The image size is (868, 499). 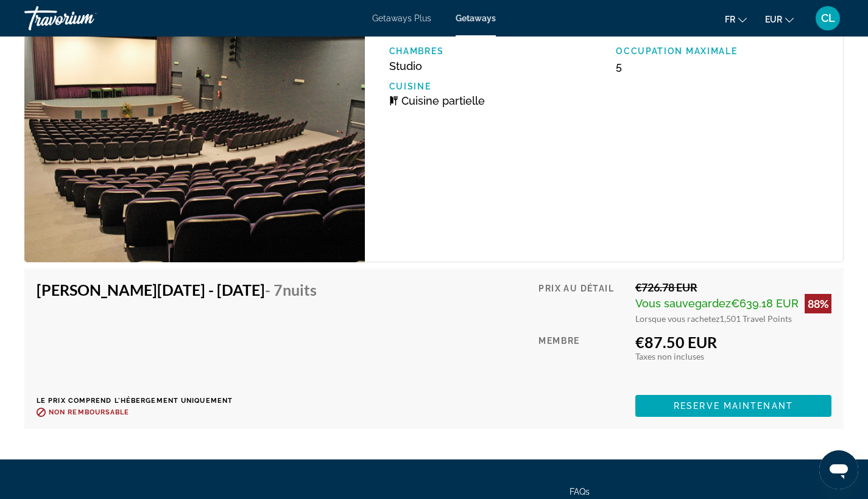 What do you see at coordinates (497, 51) in the screenshot?
I see `p: Chambres` at bounding box center [497, 51].